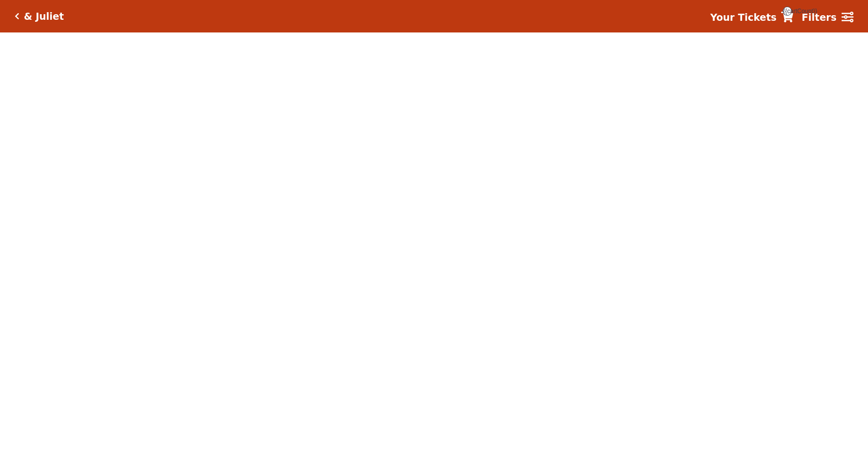  I want to click on a: Filters, so click(827, 17).